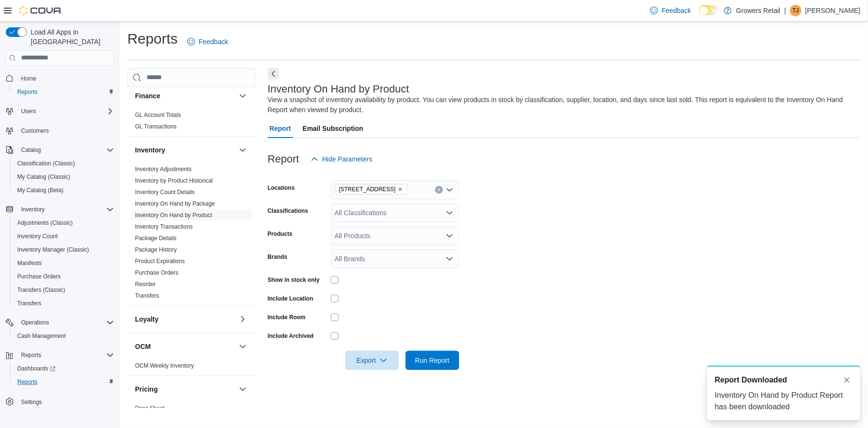 Image resolution: width=868 pixels, height=428 pixels. What do you see at coordinates (143, 347) in the screenshot?
I see `h3: OCM` at bounding box center [143, 347].